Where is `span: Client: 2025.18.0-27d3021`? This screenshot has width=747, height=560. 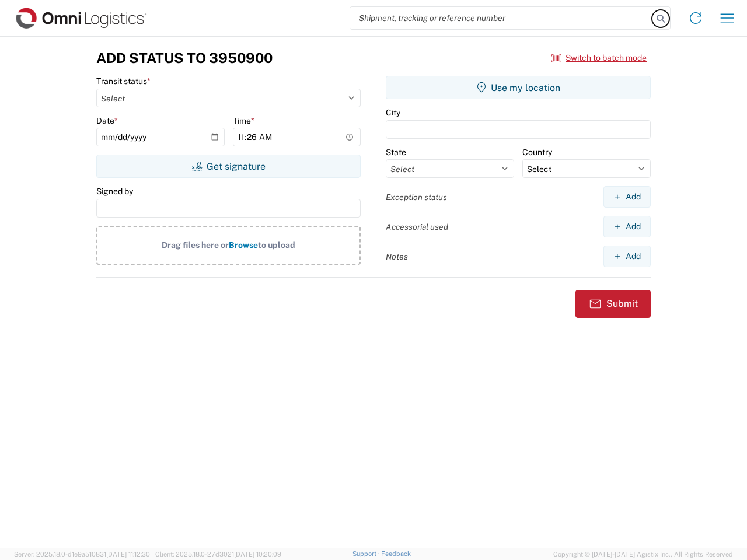
span: Client: 2025.18.0-27d3021 is located at coordinates (218, 554).